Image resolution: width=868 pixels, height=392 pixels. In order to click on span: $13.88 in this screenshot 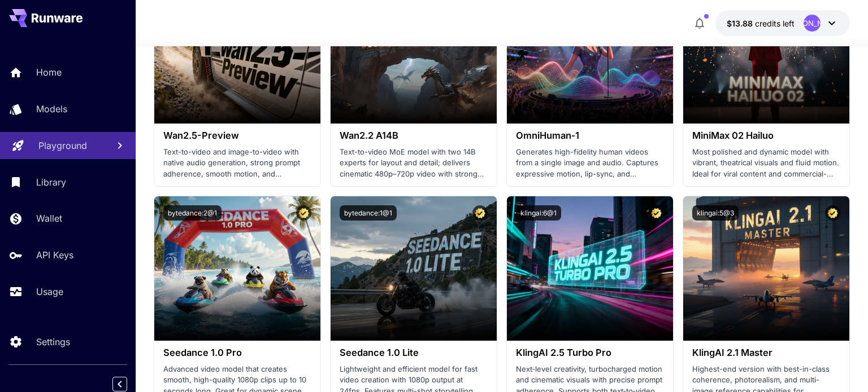, I will do `click(741, 23)`.